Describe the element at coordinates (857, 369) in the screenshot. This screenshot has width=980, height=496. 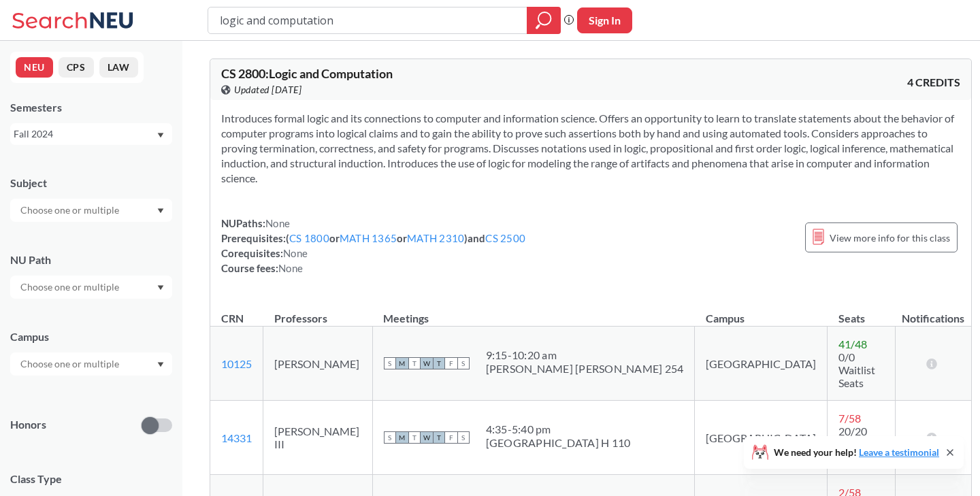
I see `span: 0/0 Waitlist Seats` at that location.